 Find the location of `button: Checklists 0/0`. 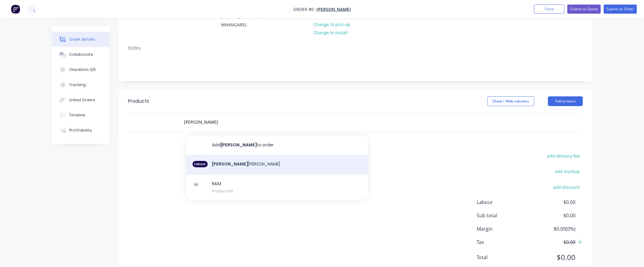

button: Checklists 0/0 is located at coordinates (81, 70).